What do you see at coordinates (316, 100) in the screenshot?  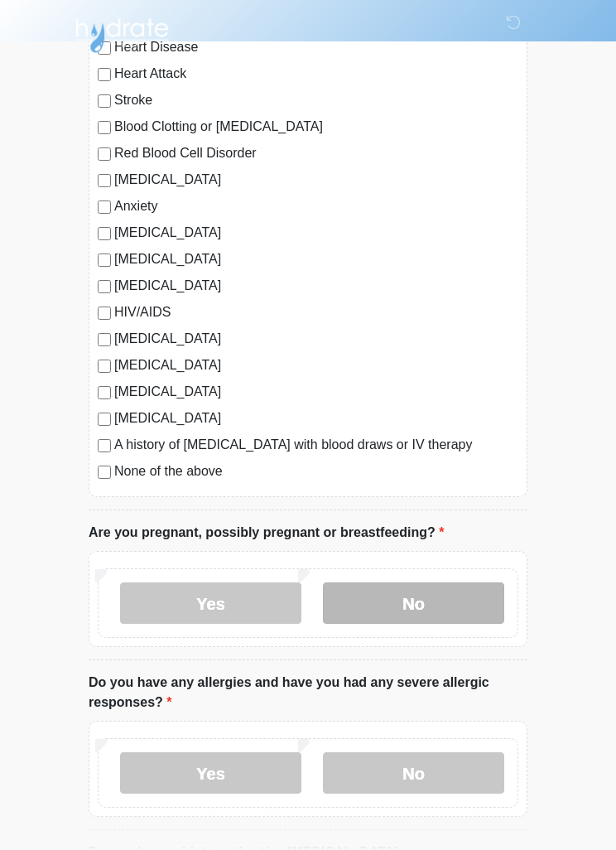 I see `label: Stroke` at bounding box center [316, 100].